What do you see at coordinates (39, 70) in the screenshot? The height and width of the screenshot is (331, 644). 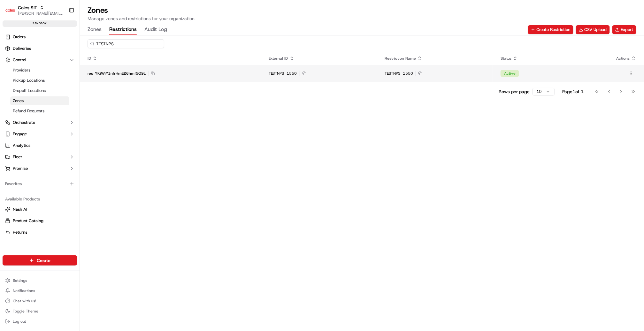 I see `a: Providers` at bounding box center [39, 70].